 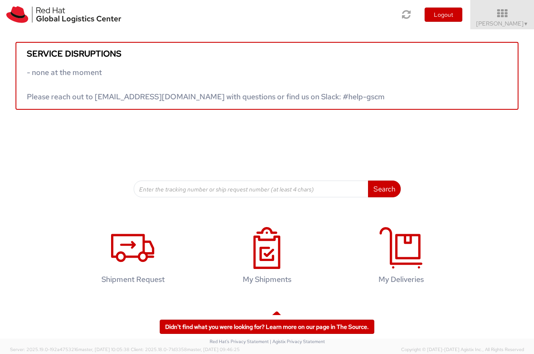 What do you see at coordinates (267, 279) in the screenshot?
I see `h4: My Shipments` at bounding box center [267, 279].